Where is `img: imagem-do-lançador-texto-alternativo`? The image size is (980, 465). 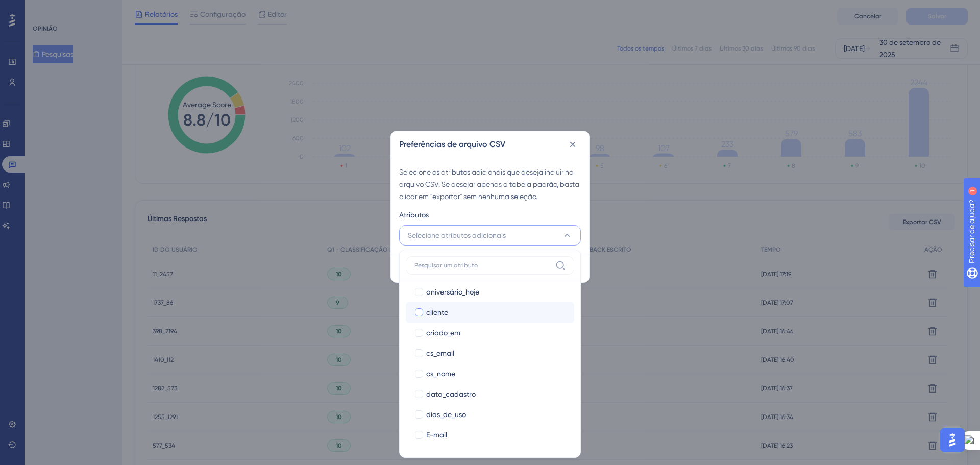
img: imagem-do-lançador-texto-alternativo is located at coordinates (15, 15).